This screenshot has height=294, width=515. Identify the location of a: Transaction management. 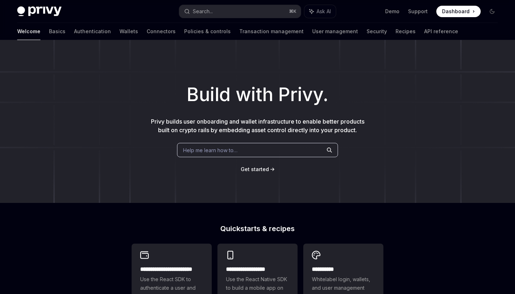
(271, 31).